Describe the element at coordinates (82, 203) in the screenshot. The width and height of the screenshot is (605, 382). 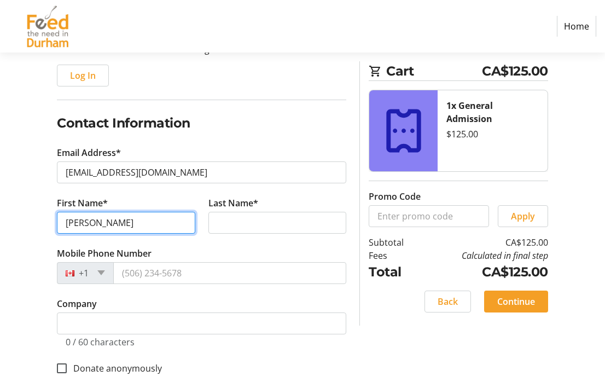
I see `label: First Name*` at that location.